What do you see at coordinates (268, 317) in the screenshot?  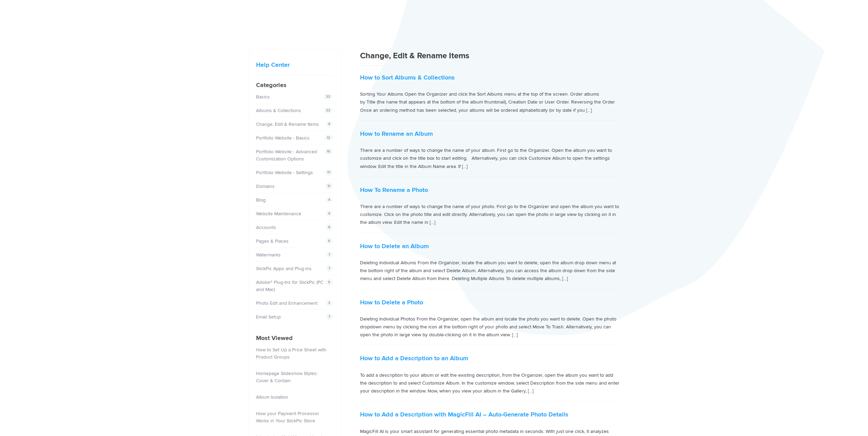 I see `a: Email Setup` at bounding box center [268, 317].